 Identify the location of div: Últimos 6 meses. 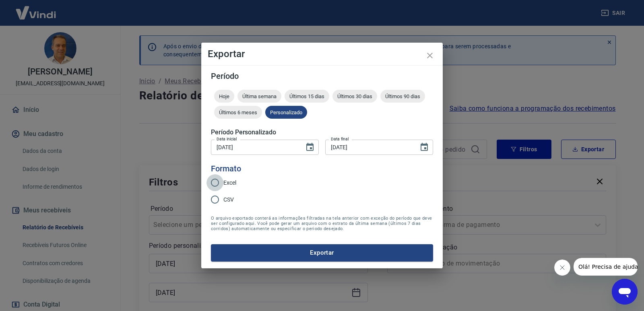
(238, 112).